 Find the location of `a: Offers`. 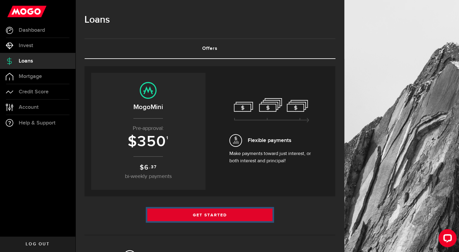

a: Offers is located at coordinates (210, 49).